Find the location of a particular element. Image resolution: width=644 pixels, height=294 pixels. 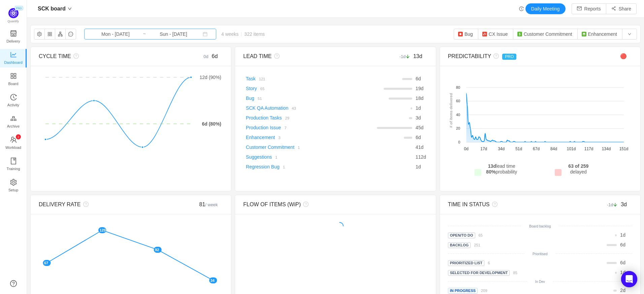

tspan: 0 is located at coordinates (459, 142).